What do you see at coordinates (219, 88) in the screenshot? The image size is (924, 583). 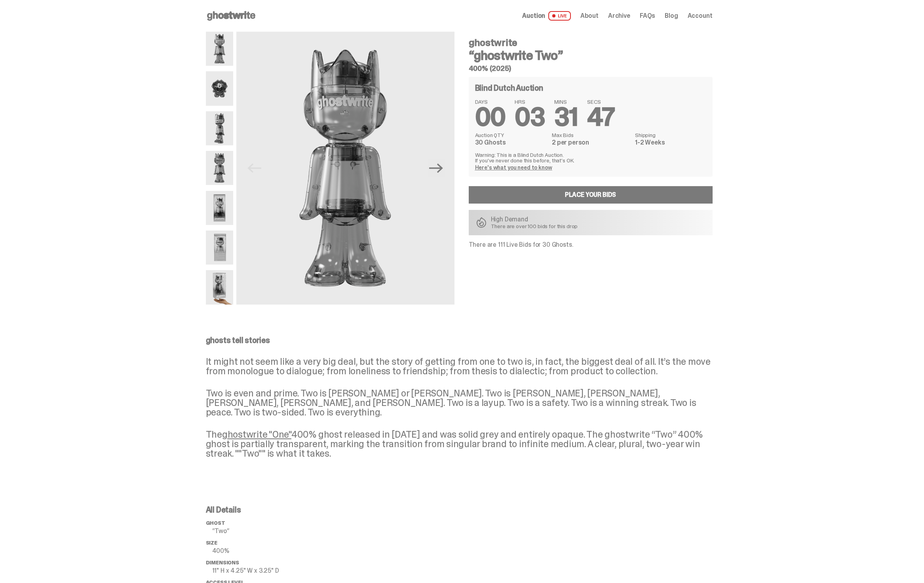 I see `img: ghostwrite_Two_13.png` at bounding box center [219, 88].